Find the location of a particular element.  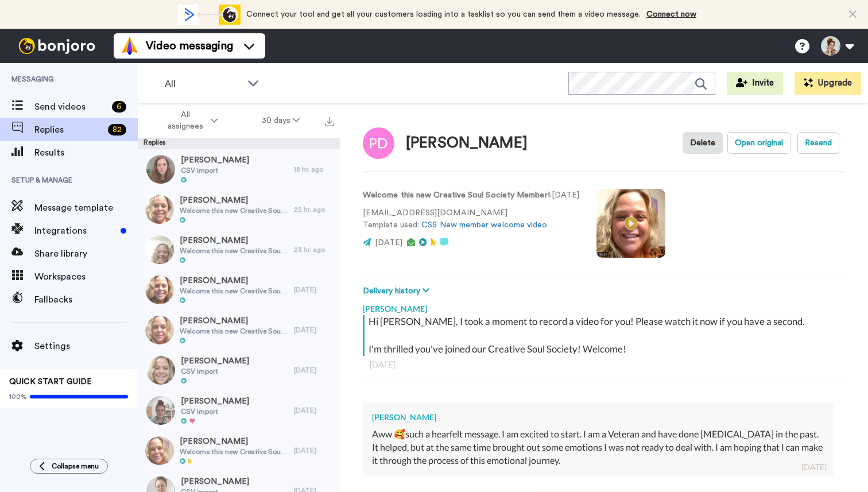

img: 81f3b4ee-378b-4ddd-adaa-3fc07b55fc8d-thumb.jpg is located at coordinates (159, 451).